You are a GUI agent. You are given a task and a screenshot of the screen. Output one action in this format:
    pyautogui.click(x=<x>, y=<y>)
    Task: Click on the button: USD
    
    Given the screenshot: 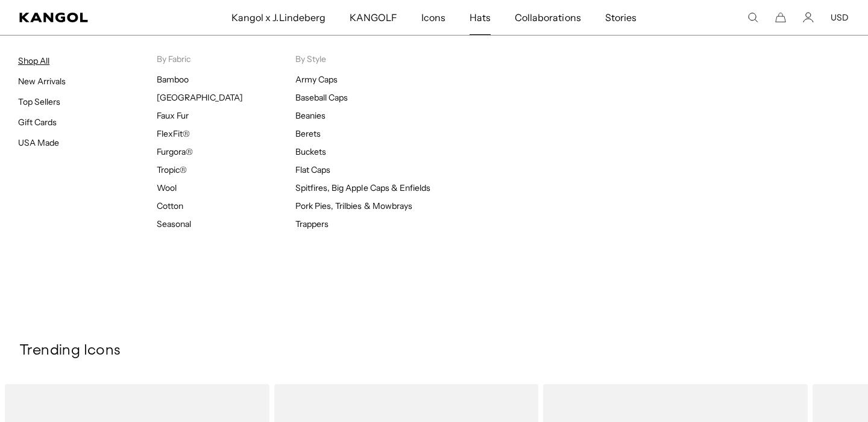 What is the action you would take?
    pyautogui.click(x=840, y=18)
    